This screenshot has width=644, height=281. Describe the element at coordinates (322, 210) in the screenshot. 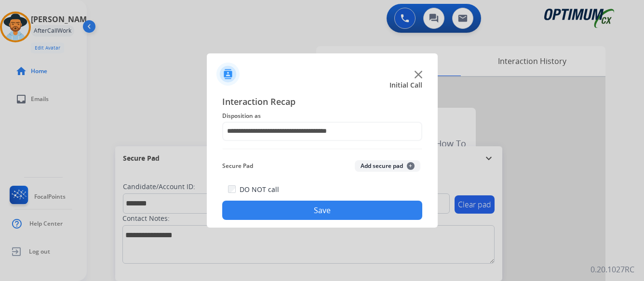

I see `button: Save` at that location.